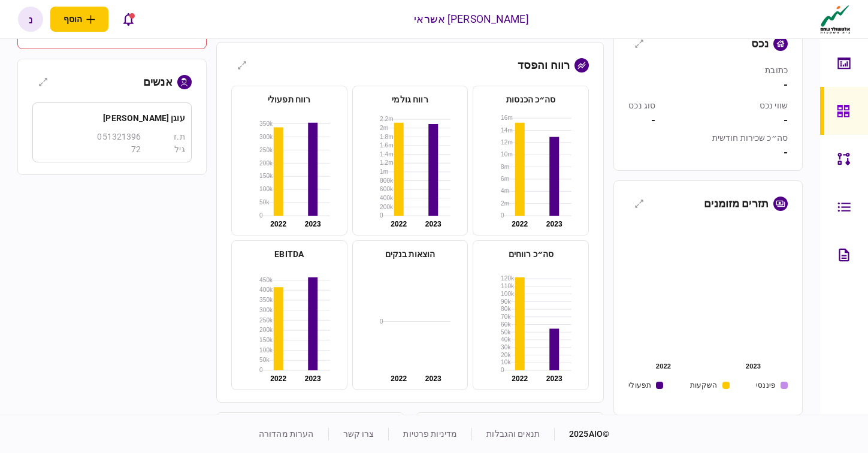 The image size is (868, 453). Describe the element at coordinates (31, 19) in the screenshot. I see `div: נ` at that location.